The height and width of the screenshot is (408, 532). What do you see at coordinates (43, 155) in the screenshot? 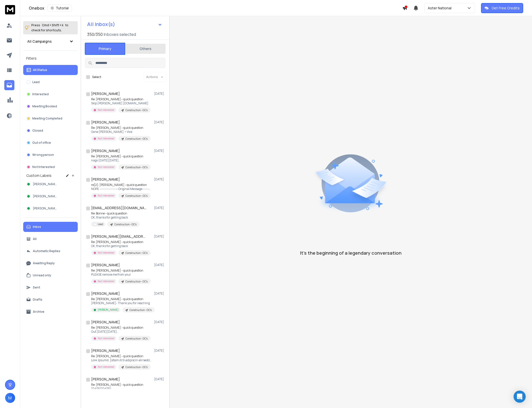
I see `p: Wrong person` at bounding box center [43, 155].